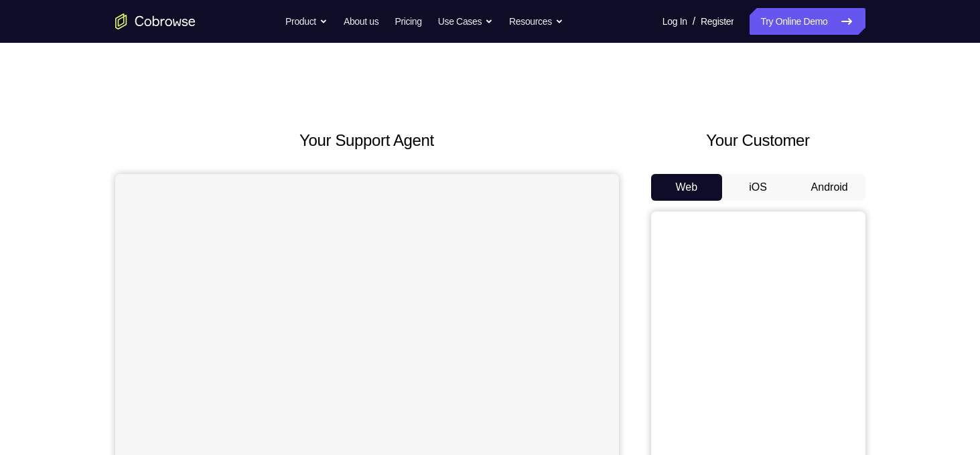 This screenshot has width=980, height=455. Describe the element at coordinates (675, 22) in the screenshot. I see `a: Log In` at that location.